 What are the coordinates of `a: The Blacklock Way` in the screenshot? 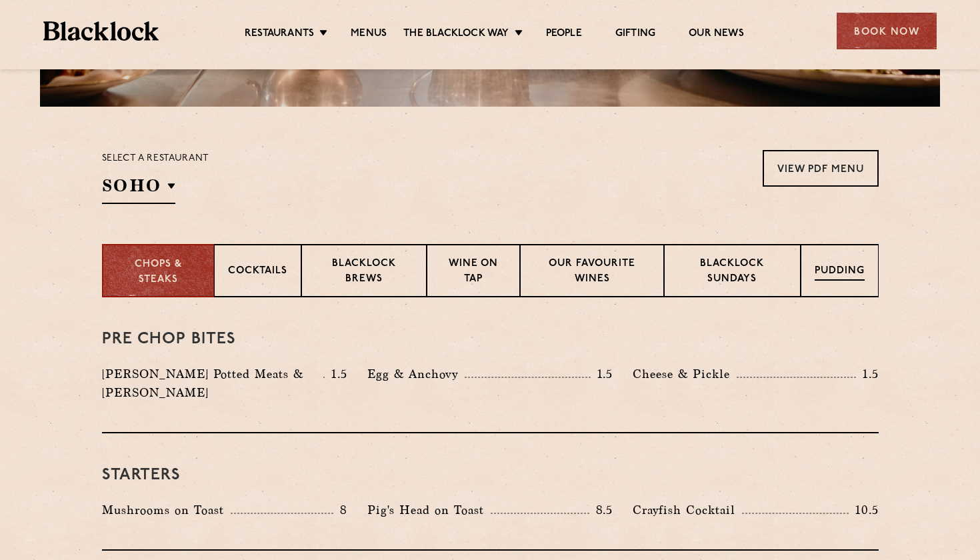 It's located at (456, 35).